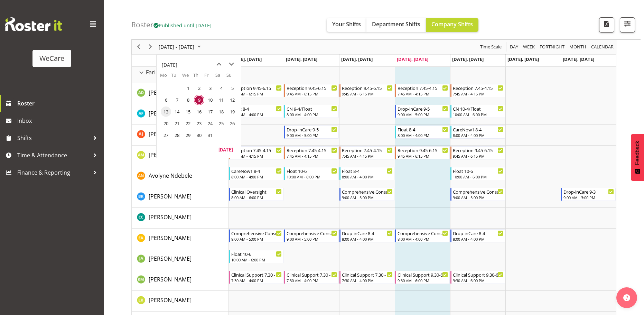 This screenshot has height=315, width=644. Describe the element at coordinates (159, 72) in the screenshot. I see `span: Faringdon` at that location.